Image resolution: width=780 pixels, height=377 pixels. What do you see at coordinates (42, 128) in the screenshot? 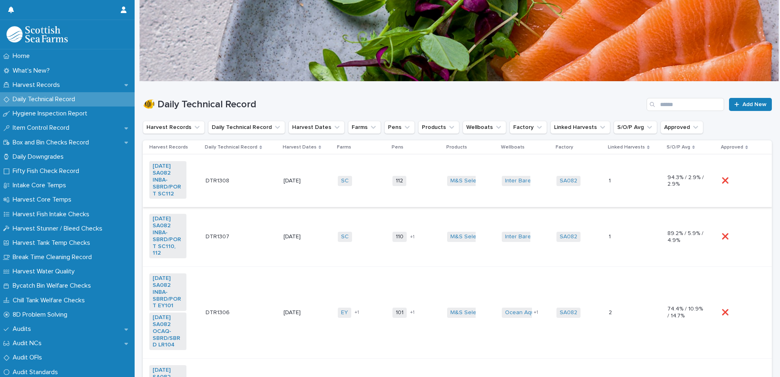
I see `p: Item Control Record` at bounding box center [42, 128].